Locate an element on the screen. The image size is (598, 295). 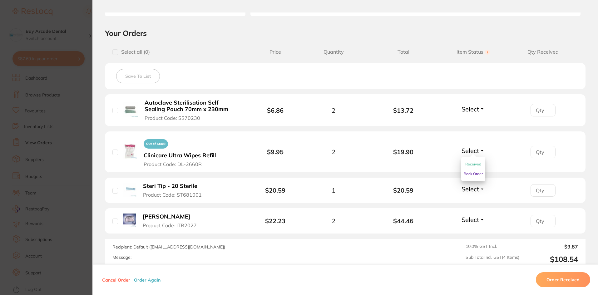
output: $108.54 is located at coordinates (551, 259).